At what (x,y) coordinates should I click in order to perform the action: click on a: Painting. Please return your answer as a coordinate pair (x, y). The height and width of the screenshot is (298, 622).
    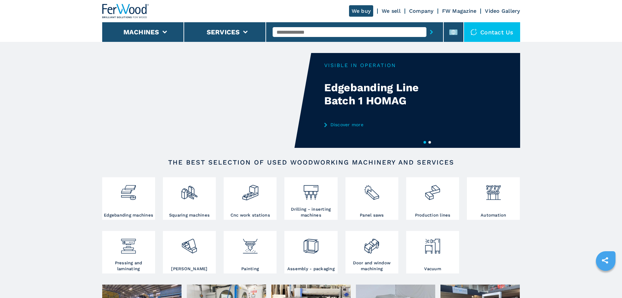
    Looking at the image, I should click on (250, 252).